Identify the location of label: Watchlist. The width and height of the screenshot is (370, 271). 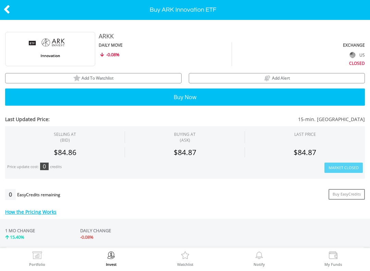
(185, 264).